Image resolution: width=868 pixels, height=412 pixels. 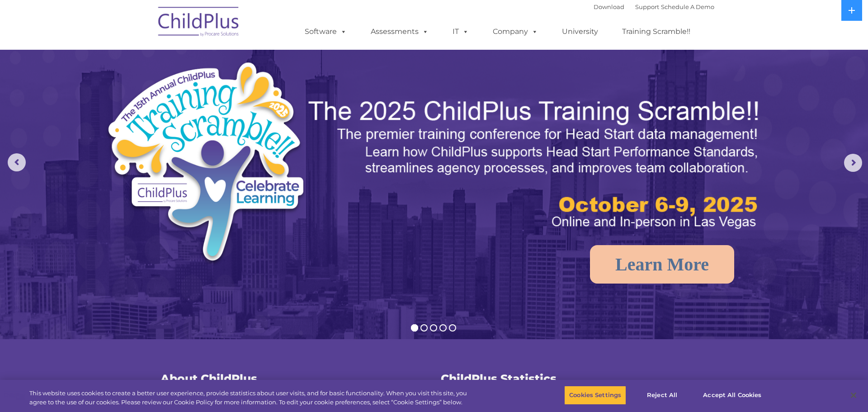 What do you see at coordinates (498, 379) in the screenshot?
I see `span: ChildPlus Statistics` at bounding box center [498, 379].